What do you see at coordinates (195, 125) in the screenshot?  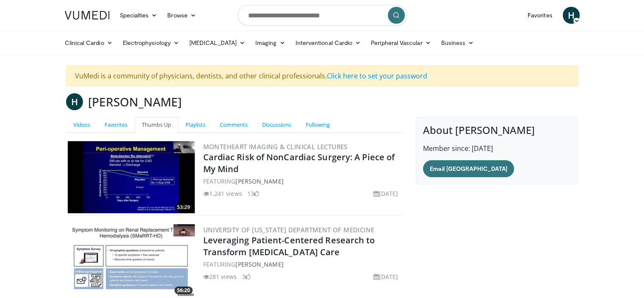 I see `a: Playlists` at bounding box center [195, 125].